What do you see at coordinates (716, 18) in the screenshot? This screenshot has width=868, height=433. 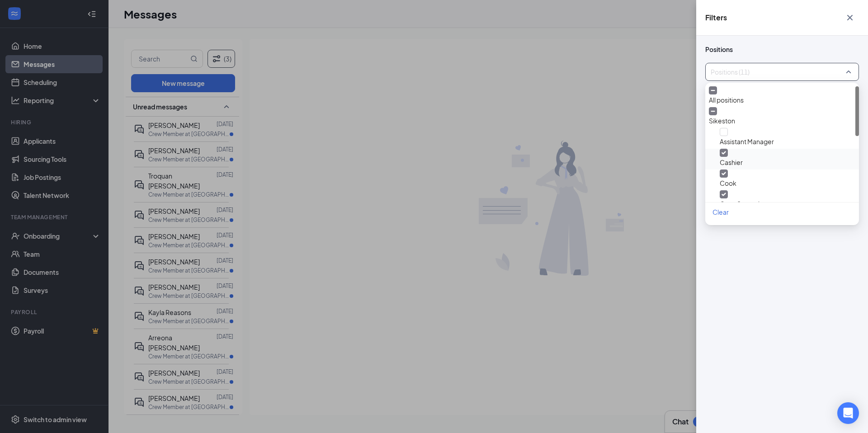 I see `h5: Filters` at bounding box center [716, 18].